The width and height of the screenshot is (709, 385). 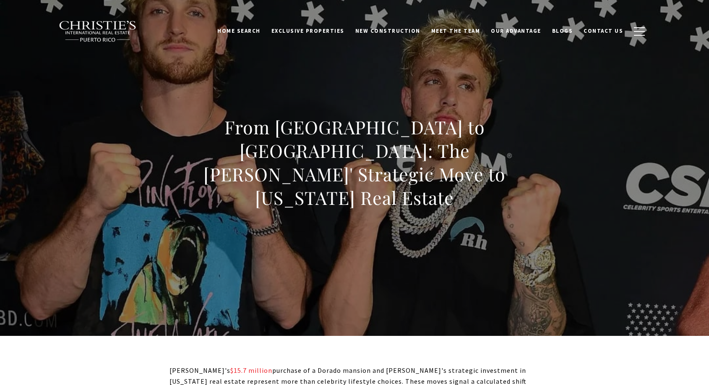 What do you see at coordinates (239, 31) in the screenshot?
I see `a: Home Search` at bounding box center [239, 31].